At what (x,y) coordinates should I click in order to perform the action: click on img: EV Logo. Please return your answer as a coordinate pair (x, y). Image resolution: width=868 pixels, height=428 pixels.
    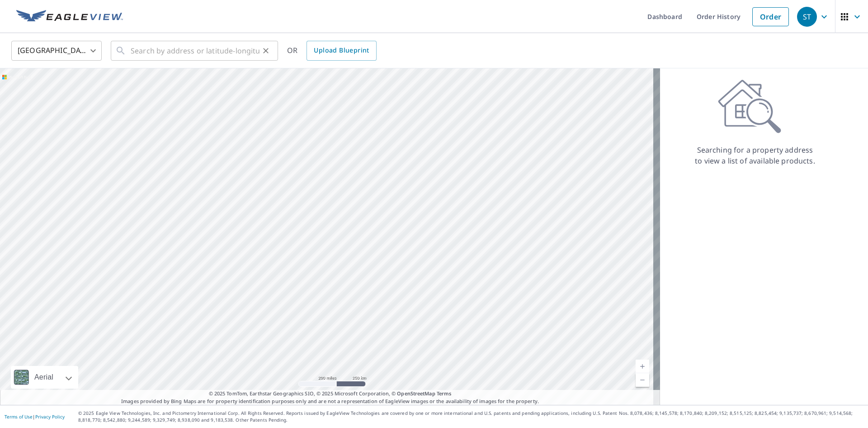
    Looking at the image, I should click on (70, 17).